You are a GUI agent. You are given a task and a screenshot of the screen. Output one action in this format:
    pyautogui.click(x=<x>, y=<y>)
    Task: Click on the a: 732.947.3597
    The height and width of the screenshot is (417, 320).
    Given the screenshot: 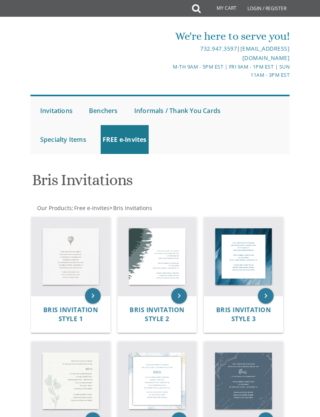 What is the action you would take?
    pyautogui.click(x=218, y=48)
    